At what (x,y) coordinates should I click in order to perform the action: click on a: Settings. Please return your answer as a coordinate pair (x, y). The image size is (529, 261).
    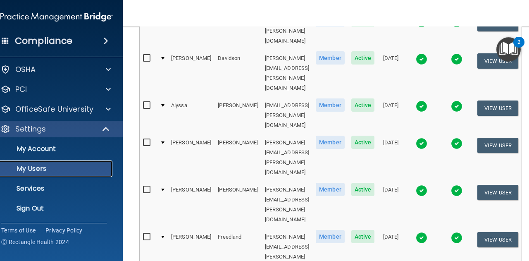
    Looking at the image, I should click on (55, 129).